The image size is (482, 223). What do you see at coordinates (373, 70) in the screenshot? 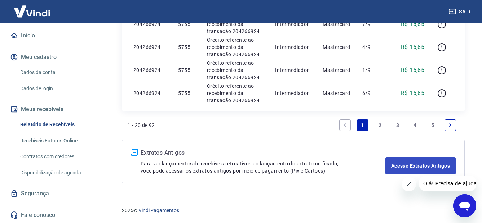
I see `p: 1/9` at bounding box center [373, 70].